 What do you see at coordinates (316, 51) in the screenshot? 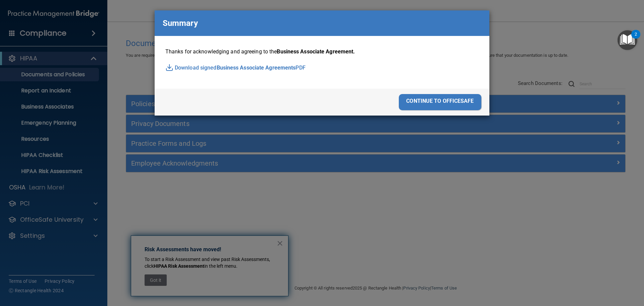
I see `span: Business Associate Agreement.` at bounding box center [316, 51].